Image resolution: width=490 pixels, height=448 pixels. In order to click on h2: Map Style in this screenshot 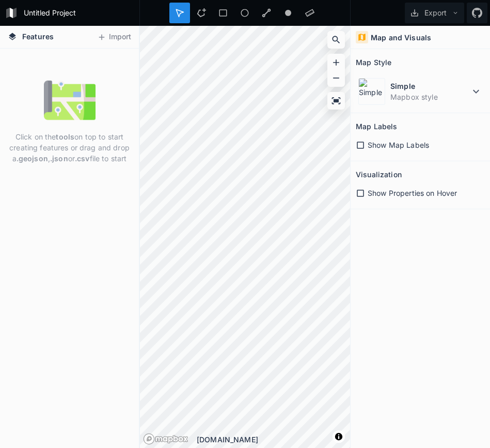, I will do `click(373, 62)`.